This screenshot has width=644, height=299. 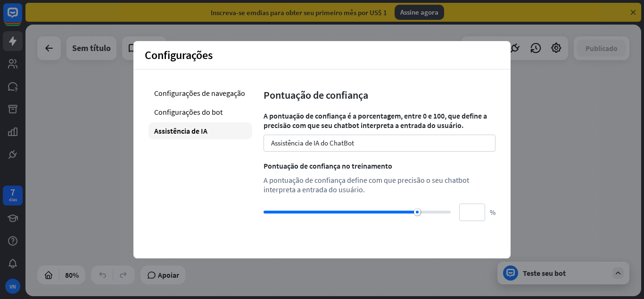 I want to click on font: Apoiar, so click(x=168, y=274).